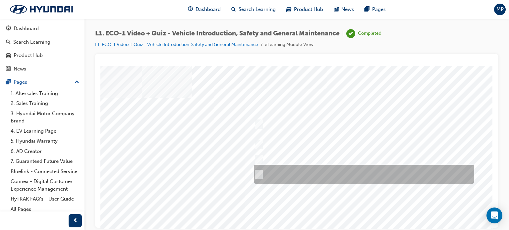 The height and width of the screenshot is (230, 509). Describe the element at coordinates (204, 9) in the screenshot. I see `a: guage-iconDashboard` at that location.